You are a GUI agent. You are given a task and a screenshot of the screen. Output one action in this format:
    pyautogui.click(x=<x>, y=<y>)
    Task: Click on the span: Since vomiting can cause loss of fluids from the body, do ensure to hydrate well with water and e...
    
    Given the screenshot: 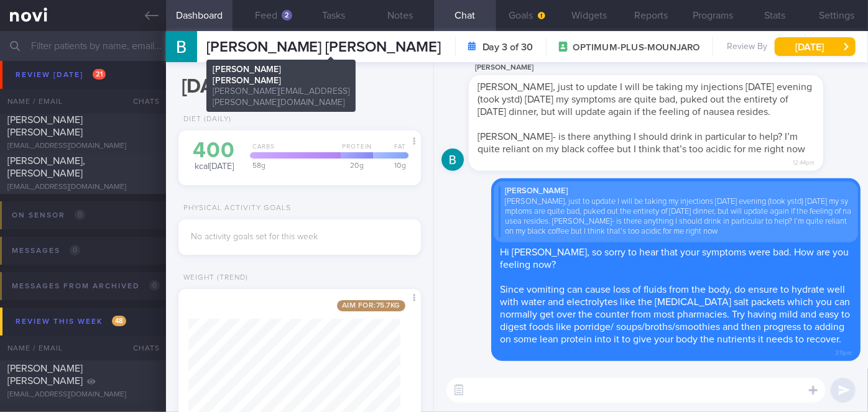 What is the action you would take?
    pyautogui.click(x=675, y=315)
    